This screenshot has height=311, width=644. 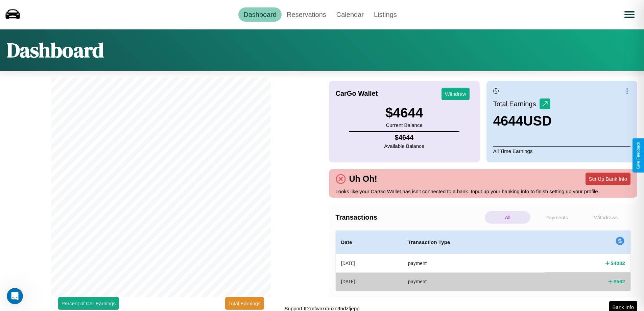 I want to click on button: Set Up Bank Info, so click(x=608, y=178).